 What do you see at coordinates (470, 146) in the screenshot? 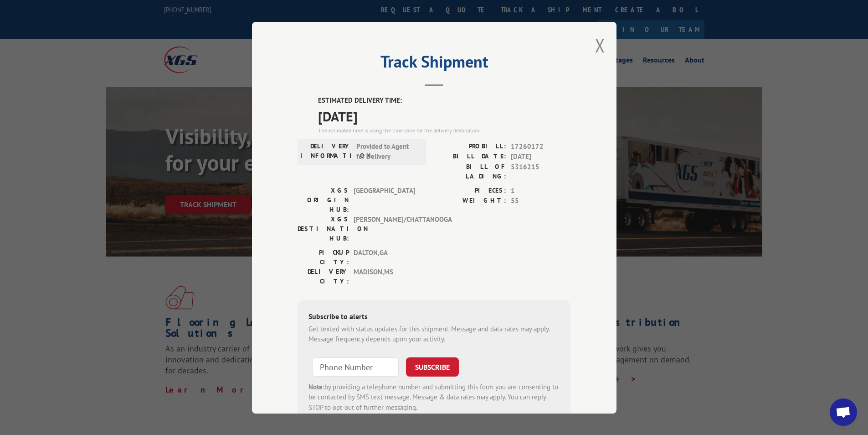
I see `label: PROBILL:` at bounding box center [470, 146].